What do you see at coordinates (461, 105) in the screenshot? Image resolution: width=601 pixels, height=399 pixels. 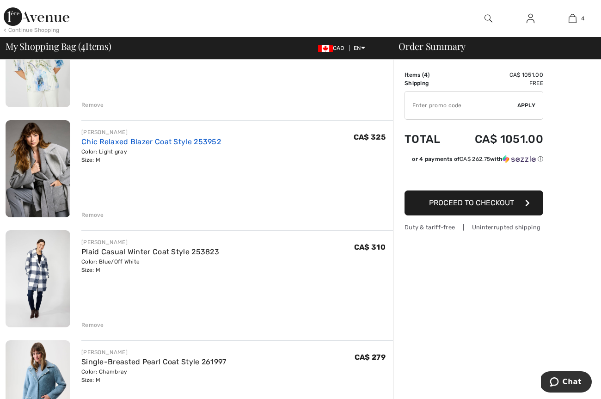 I see `input: Promo code` at bounding box center [461, 105].